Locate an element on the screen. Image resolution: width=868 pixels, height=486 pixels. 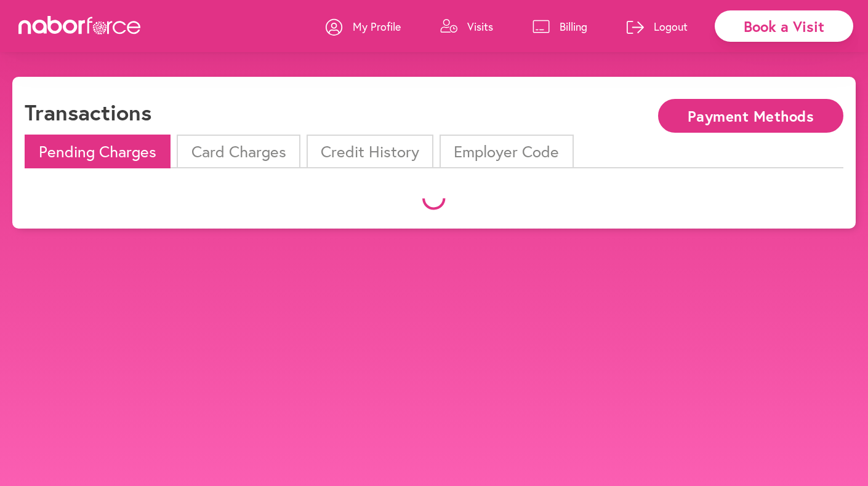
a: Payment Methods is located at coordinates (750, 114).